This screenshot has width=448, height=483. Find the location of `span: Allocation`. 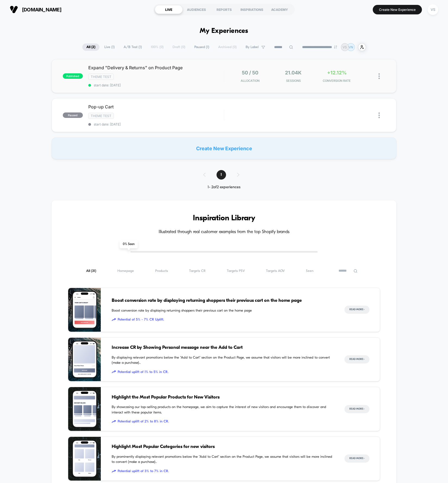

span: Allocation is located at coordinates (250, 81).